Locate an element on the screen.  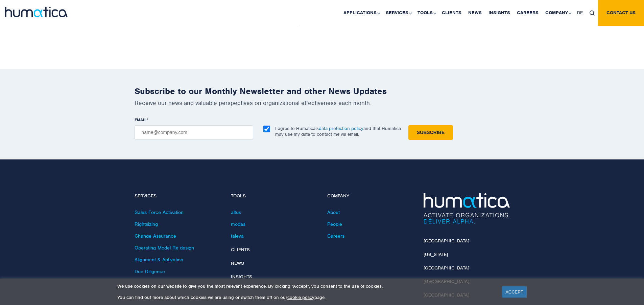
a: News is located at coordinates (237, 263).